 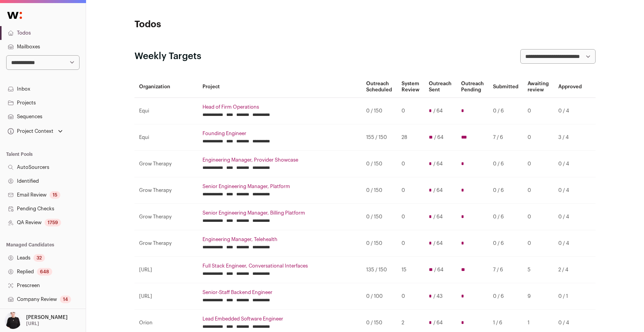 What do you see at coordinates (379, 270) in the screenshot?
I see `td: 135 / 150` at bounding box center [379, 270].